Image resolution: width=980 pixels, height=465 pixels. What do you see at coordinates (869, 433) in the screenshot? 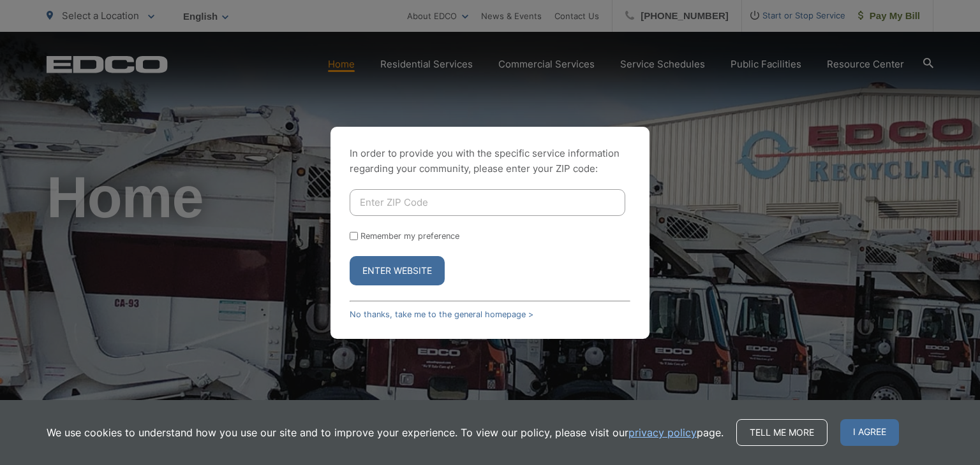
I see `span: I agree` at bounding box center [869, 433].